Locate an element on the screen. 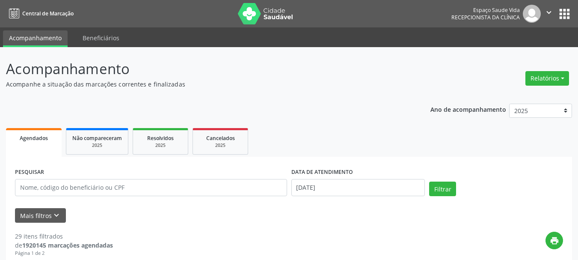 This screenshot has width=578, height=260. label: DATA DE ATENDIMENTO is located at coordinates (322, 172).